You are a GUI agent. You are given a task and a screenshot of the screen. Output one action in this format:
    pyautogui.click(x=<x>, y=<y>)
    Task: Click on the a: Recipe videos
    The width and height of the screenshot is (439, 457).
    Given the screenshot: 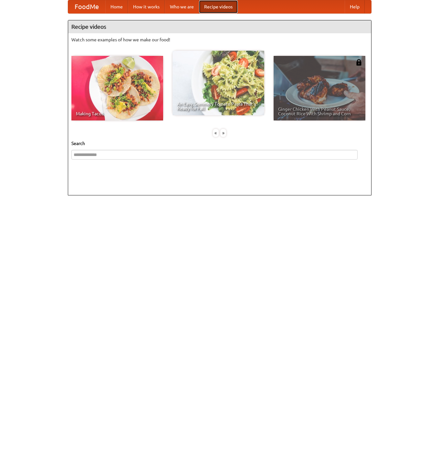 What is the action you would take?
    pyautogui.click(x=219, y=7)
    